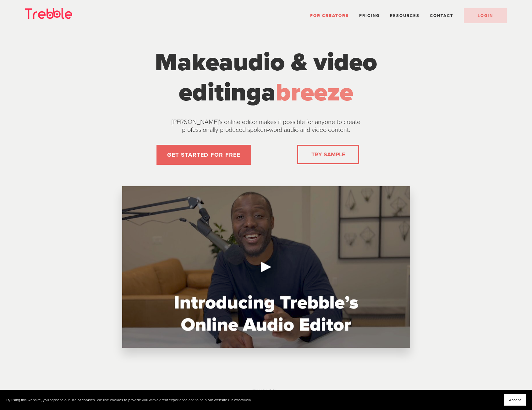 Image resolution: width=532 pixels, height=410 pixels. What do you see at coordinates (369, 16) in the screenshot?
I see `a: Pricing` at bounding box center [369, 16].